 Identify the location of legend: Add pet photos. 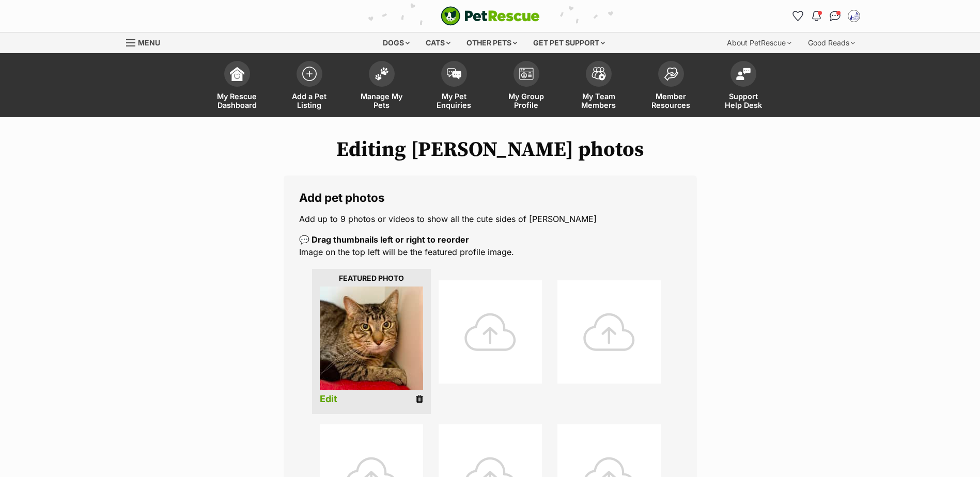
(490, 197).